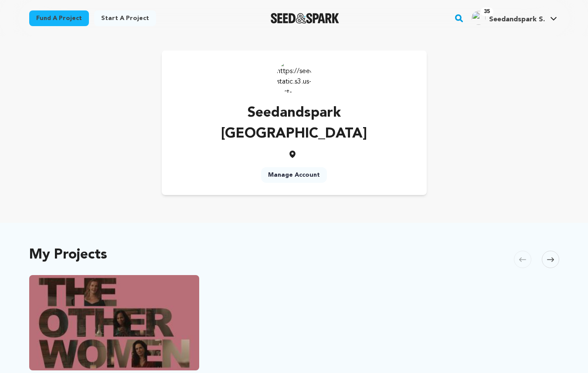 The height and width of the screenshot is (373, 588). I want to click on a: Fund a project, so click(59, 18).